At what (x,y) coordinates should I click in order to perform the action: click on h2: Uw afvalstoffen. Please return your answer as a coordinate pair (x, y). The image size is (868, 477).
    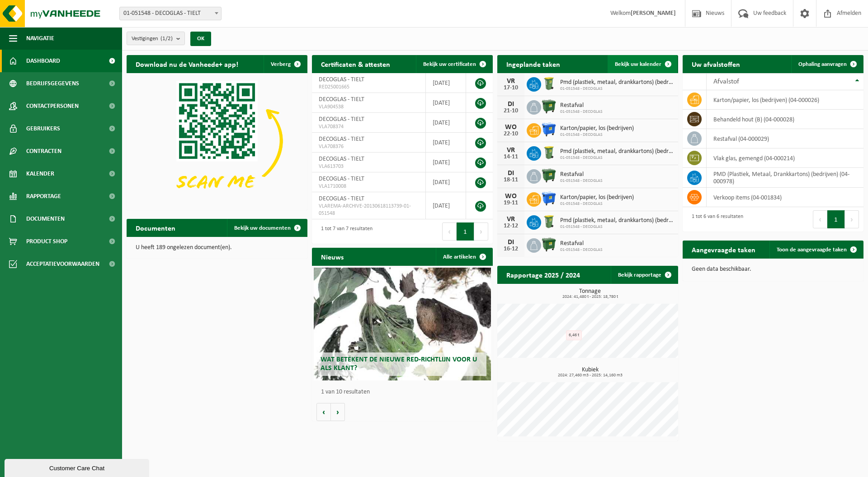
    Looking at the image, I should click on (715, 64).